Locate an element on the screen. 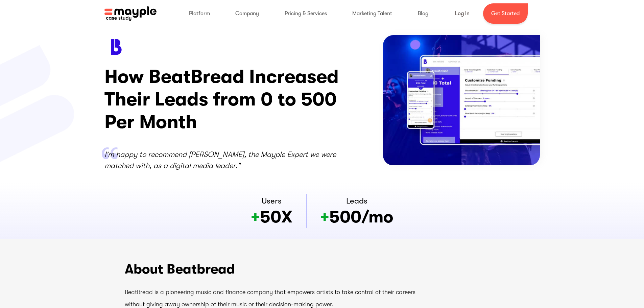 Image resolution: width=644 pixels, height=308 pixels. div: Platform is located at coordinates (200, 13).